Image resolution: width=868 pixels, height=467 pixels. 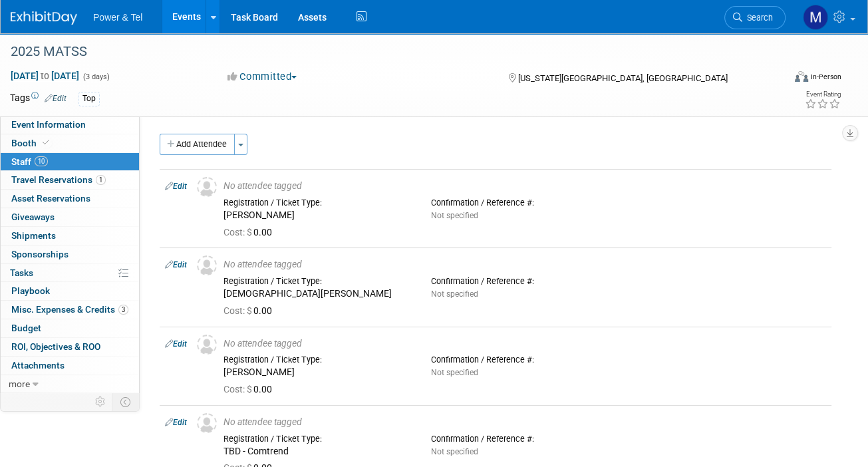 I want to click on div: In-Person, so click(x=825, y=77).